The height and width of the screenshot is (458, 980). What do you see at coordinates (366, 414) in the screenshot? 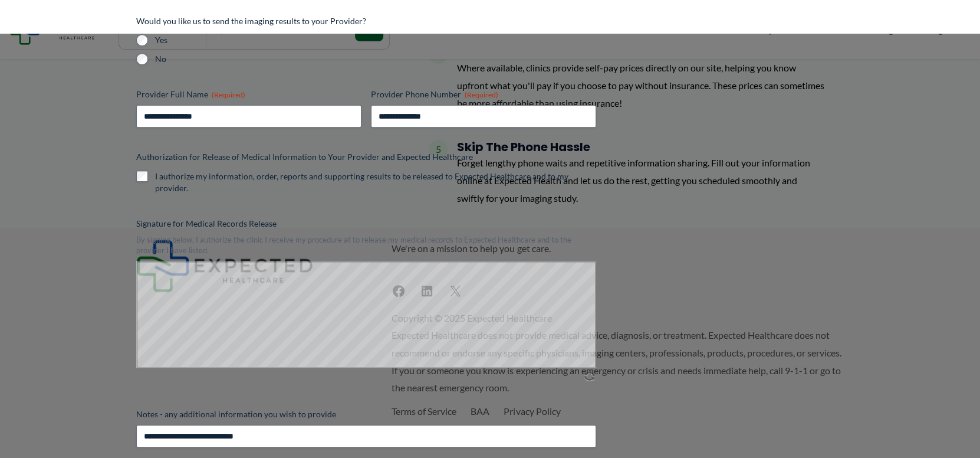
I see `label: Notes - any additional information you wish to provide` at bounding box center [366, 414].